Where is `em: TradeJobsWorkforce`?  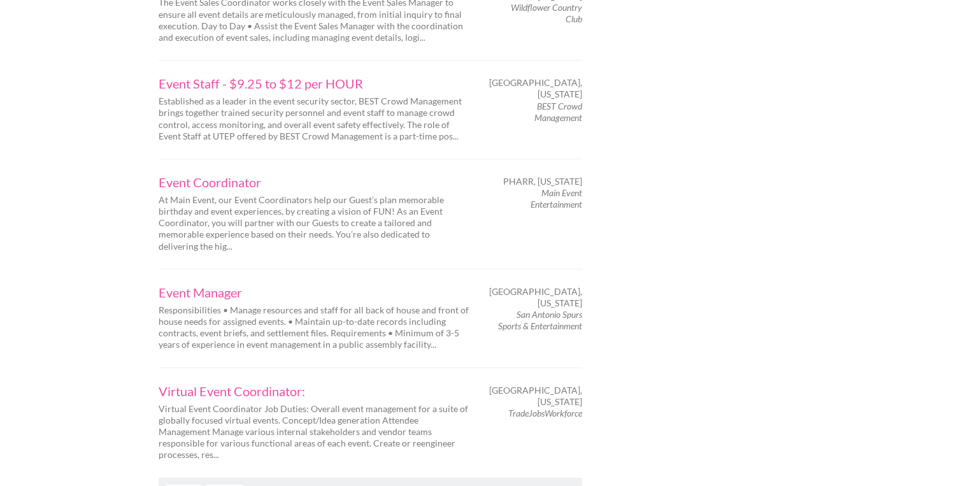
em: TradeJobsWorkforce is located at coordinates (545, 413).